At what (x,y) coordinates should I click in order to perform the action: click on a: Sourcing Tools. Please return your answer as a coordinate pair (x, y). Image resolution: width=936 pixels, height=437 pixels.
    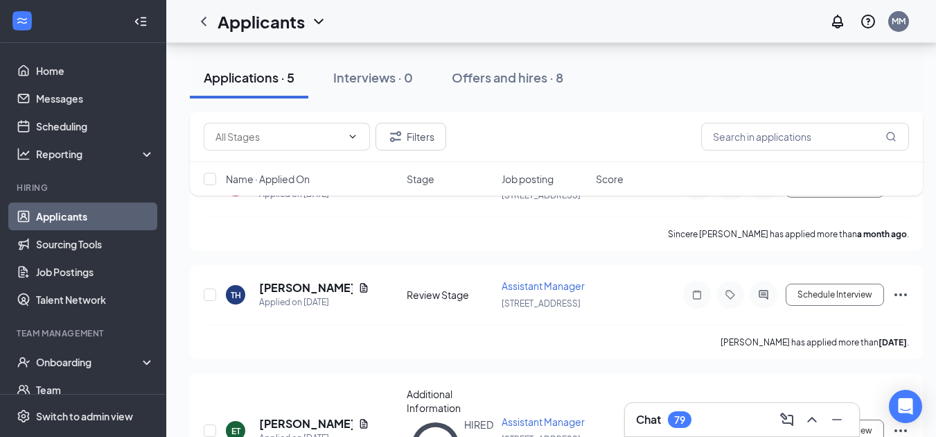
    Looking at the image, I should click on (95, 244).